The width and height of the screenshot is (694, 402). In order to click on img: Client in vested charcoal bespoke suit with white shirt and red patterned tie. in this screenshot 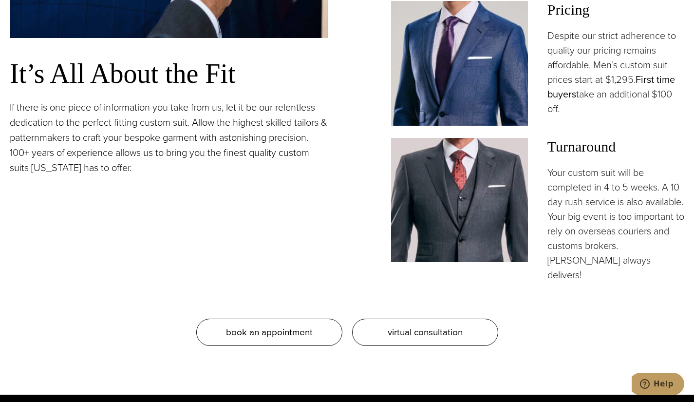, I will do `click(460, 200)`.